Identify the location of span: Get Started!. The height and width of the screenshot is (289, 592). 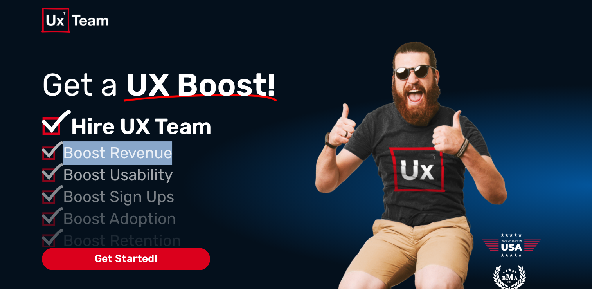
(126, 259).